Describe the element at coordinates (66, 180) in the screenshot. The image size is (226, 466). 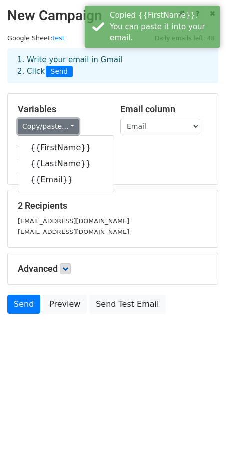
I see `a: {{Email}}` at that location.